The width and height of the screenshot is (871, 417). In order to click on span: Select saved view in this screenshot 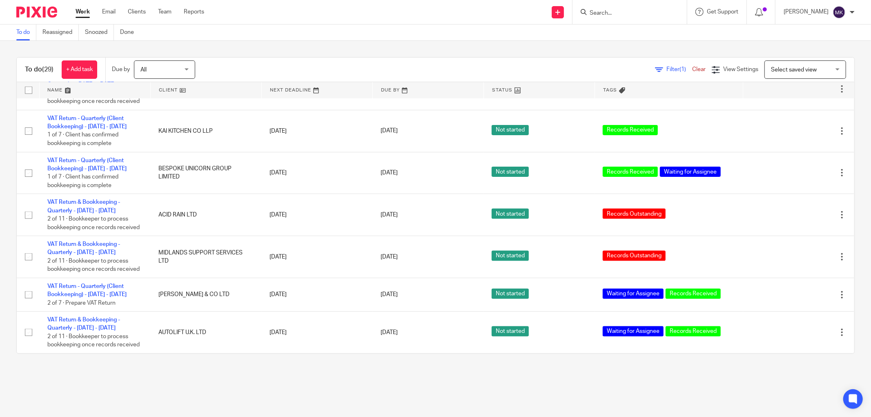, I will do `click(793, 70)`.